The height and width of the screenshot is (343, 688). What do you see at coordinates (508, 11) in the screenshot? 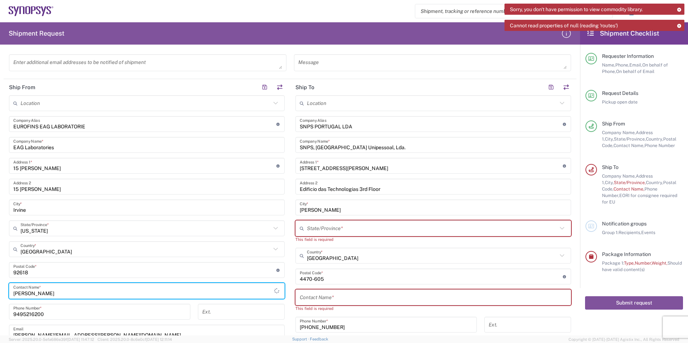
I see `input: Shipment, tracking or reference number` at bounding box center [508, 11].